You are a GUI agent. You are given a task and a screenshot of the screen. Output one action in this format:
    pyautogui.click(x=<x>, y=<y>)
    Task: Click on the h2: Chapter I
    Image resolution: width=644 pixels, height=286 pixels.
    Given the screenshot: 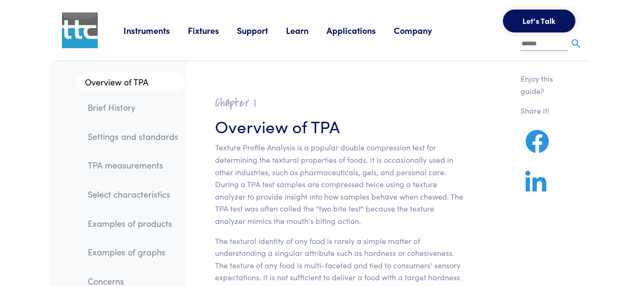 What is the action you would take?
    pyautogui.click(x=339, y=103)
    